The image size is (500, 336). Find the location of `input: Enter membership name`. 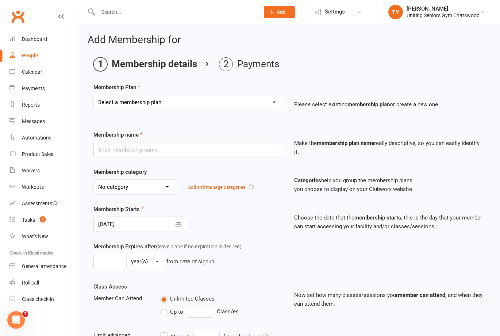

input: Enter membership name is located at coordinates (188, 150).